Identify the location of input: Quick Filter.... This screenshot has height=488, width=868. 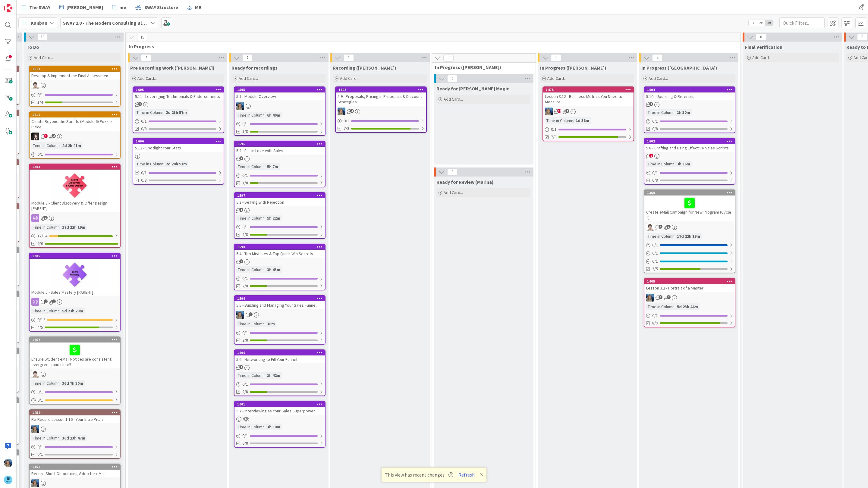
(802, 23).